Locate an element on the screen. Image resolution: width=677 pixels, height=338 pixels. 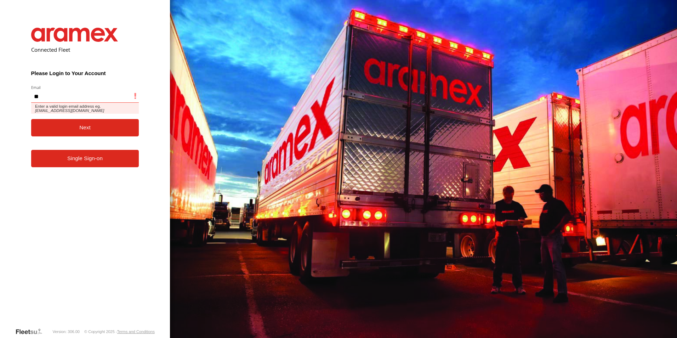
a: Terms and Conditions is located at coordinates (136, 331).